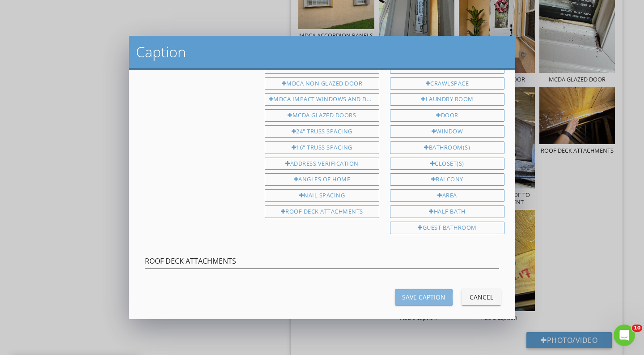 This screenshot has height=355, width=644. What do you see at coordinates (322, 52) in the screenshot?
I see `h2: Caption` at bounding box center [322, 52].